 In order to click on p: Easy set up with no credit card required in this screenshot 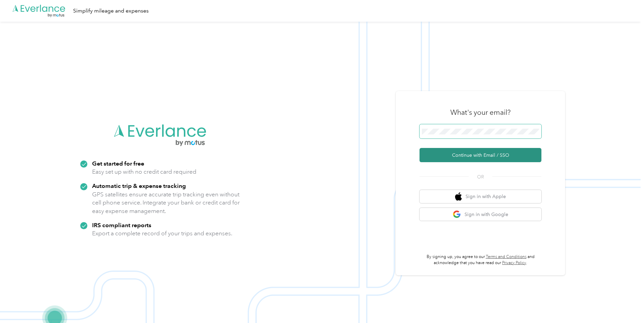, I will do `click(144, 171)`.